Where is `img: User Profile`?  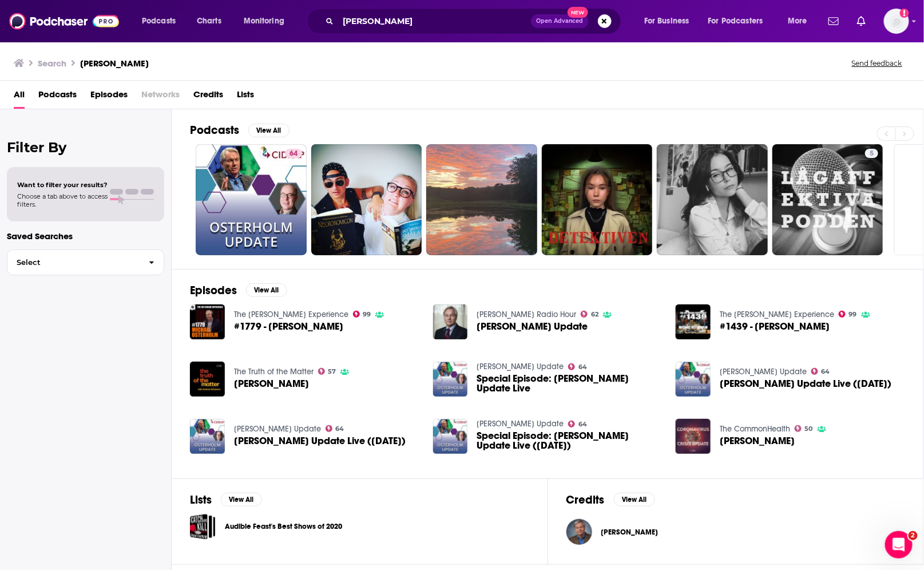 img: User Profile is located at coordinates (896, 21).